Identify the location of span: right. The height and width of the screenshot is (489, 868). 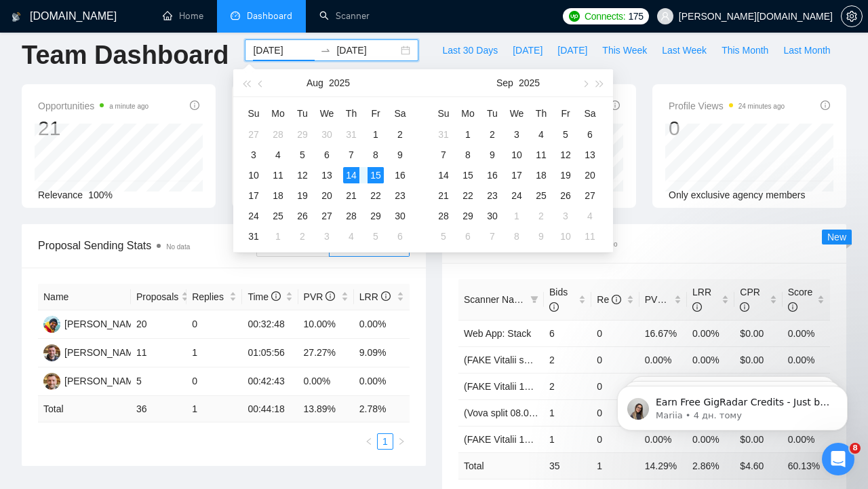
(402, 441).